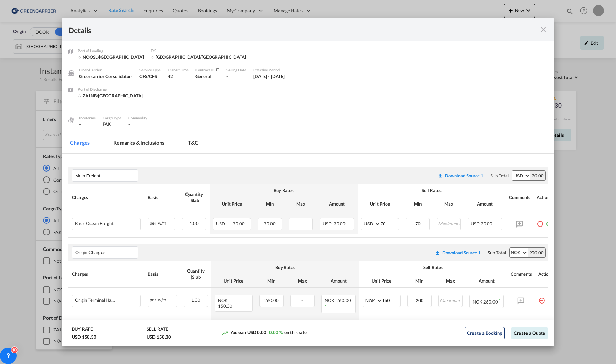 The image size is (616, 364). Describe the element at coordinates (157, 329) in the screenshot. I see `div: SELL RATE` at that location.